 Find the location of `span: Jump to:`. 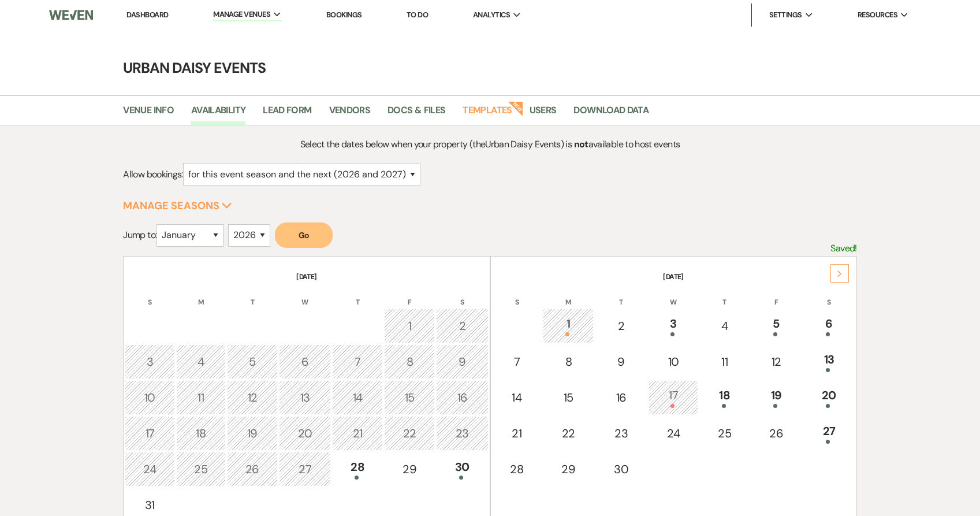

span: Jump to: is located at coordinates (140, 235).